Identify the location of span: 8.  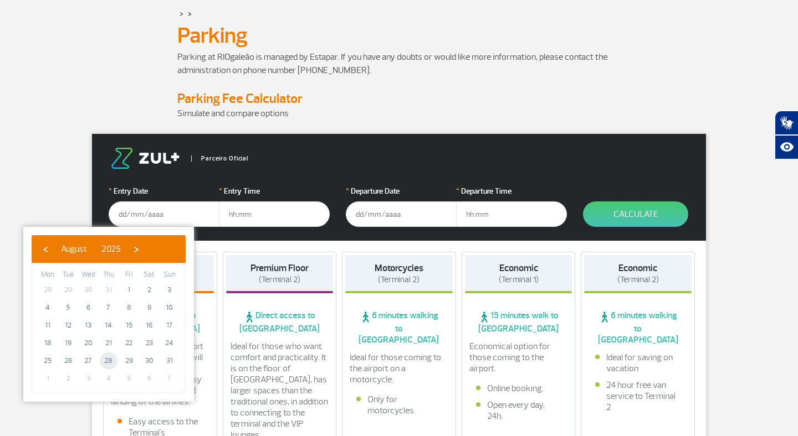
(129, 308).